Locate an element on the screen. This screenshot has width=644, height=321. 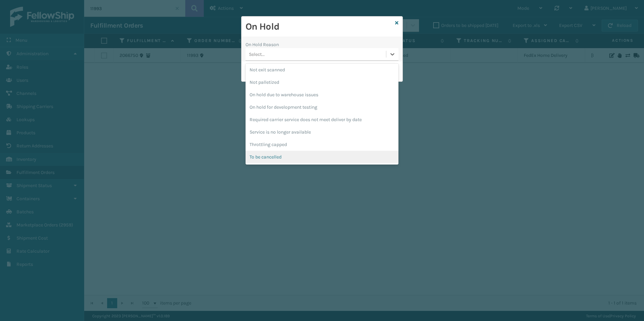
label: On Hold Reason is located at coordinates (262, 44).